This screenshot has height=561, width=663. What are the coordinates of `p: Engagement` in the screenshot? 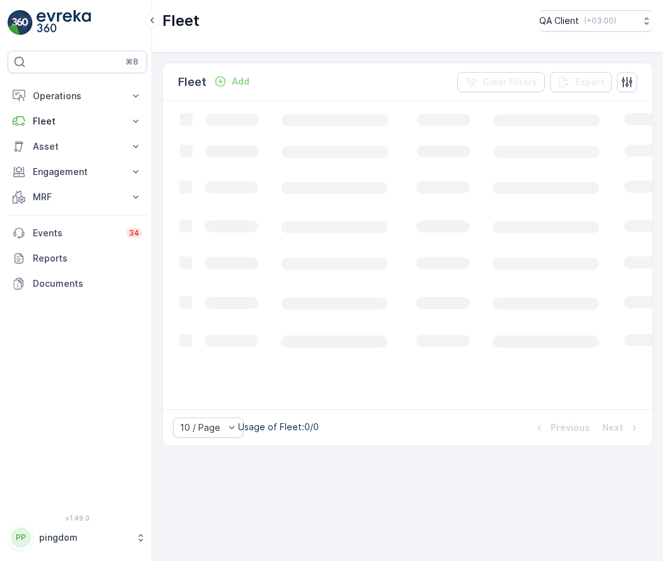 It's located at (77, 172).